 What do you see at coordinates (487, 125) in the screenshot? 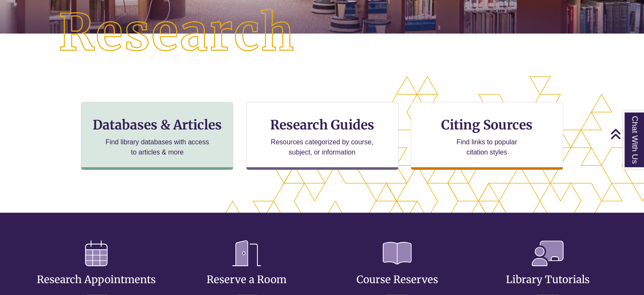
I see `h3: Citing Sources` at bounding box center [487, 125].